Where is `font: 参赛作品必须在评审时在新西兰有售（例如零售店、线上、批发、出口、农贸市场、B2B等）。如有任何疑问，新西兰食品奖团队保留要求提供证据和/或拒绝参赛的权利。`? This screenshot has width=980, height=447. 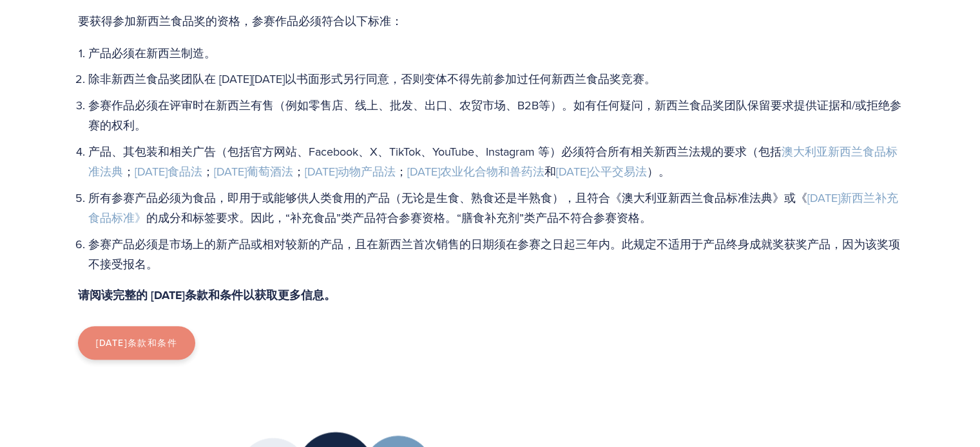 font: 参赛作品必须在评审时在新西兰有售（例如零售店、线上、批发、出口、农贸市场、B2B等）。如有任何疑问，新西兰食品奖团队保留要求提供证据和/或拒绝参赛的权利。 is located at coordinates (494, 115).